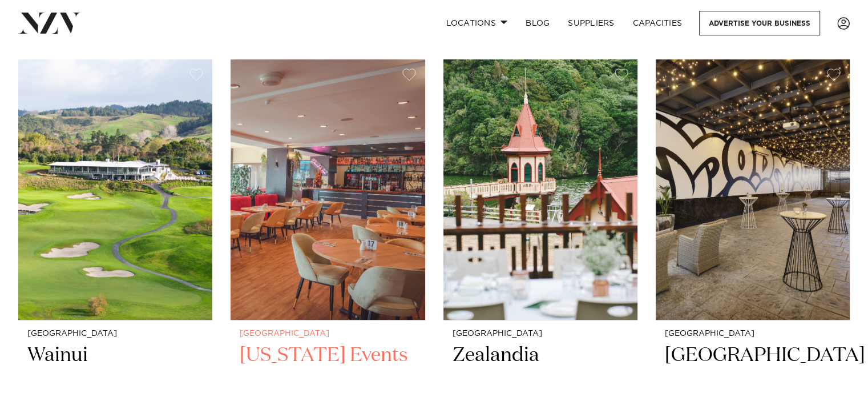 The width and height of the screenshot is (868, 417). Describe the element at coordinates (538, 23) in the screenshot. I see `a: BLOG` at that location.